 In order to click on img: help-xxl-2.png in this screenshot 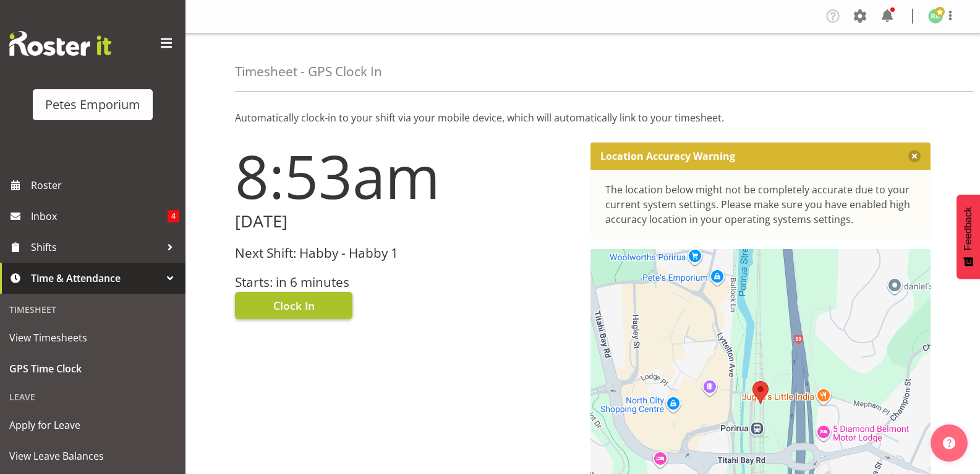, I will do `click(950, 443)`.